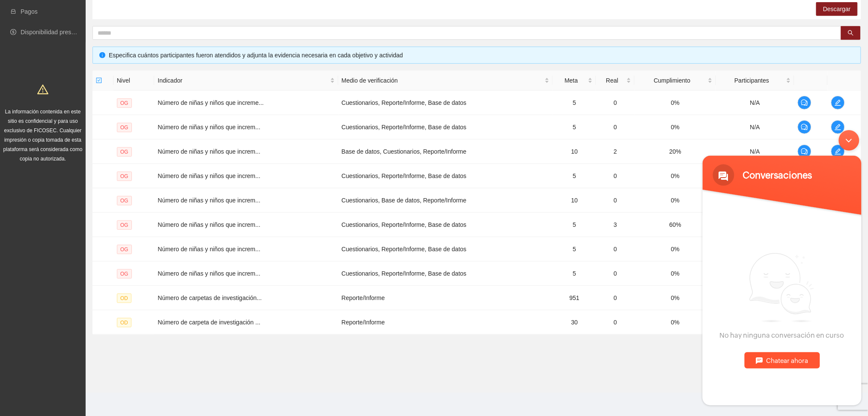  I want to click on th: Meta, so click(574, 80).